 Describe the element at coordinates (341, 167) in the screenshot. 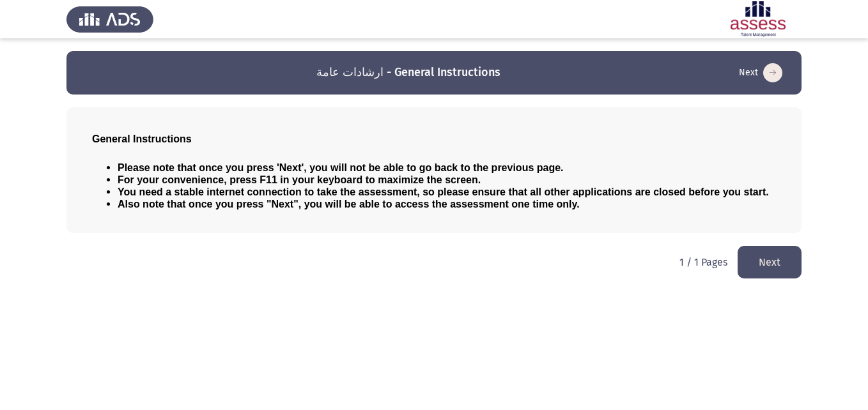

I see `span: Please note that once you press 'Next', you will not be able to go back to the previous page.` at that location.